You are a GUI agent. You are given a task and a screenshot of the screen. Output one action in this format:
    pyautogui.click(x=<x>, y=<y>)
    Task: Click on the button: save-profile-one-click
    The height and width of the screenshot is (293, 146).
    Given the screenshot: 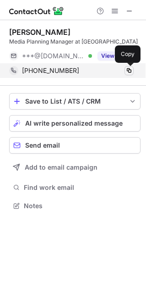 What is the action you would take?
    pyautogui.click(x=75, y=101)
    